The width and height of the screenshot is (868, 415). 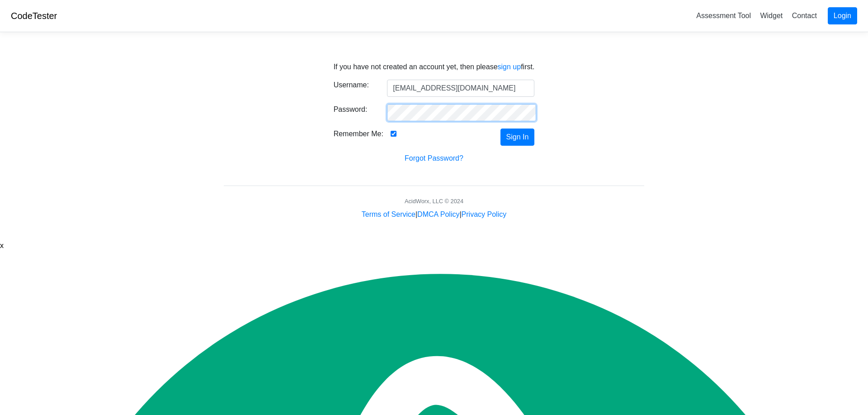 What do you see at coordinates (461, 88) in the screenshot?
I see `input: Username` at bounding box center [461, 88].